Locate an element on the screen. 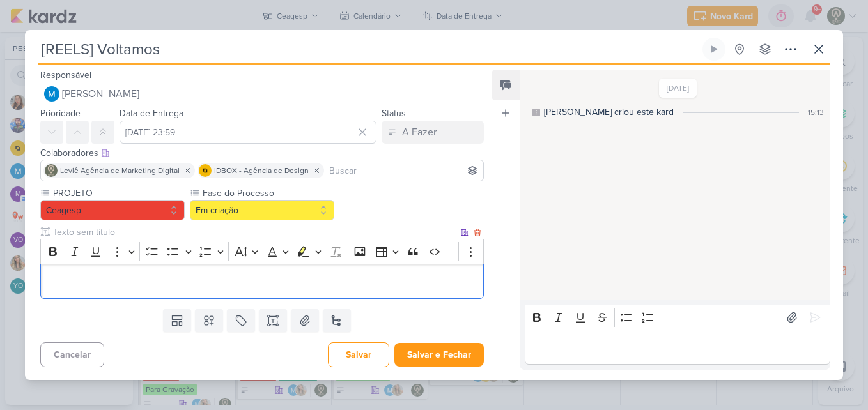 The height and width of the screenshot is (410, 868). label: Prioridade is located at coordinates (60, 113).